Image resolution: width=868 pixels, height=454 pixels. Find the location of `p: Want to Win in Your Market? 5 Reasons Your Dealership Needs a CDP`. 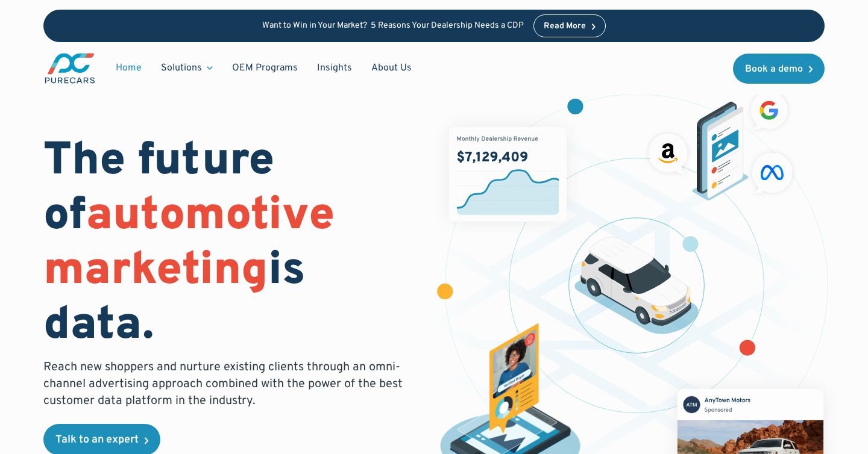

p: Want to Win in Your Market? 5 Reasons Your Dealership Needs a CDP is located at coordinates (393, 26).